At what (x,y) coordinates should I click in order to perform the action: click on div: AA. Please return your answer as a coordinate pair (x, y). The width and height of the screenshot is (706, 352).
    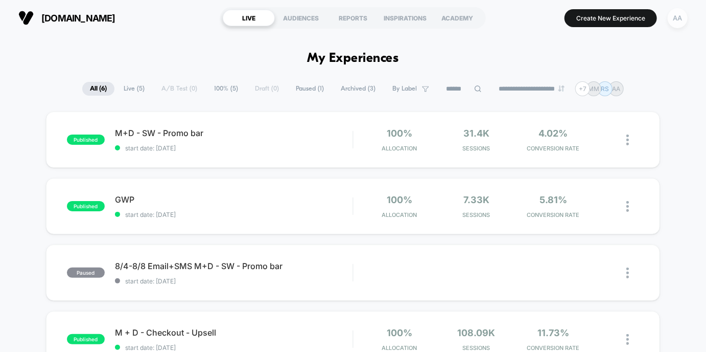
    Looking at the image, I should click on (678, 18).